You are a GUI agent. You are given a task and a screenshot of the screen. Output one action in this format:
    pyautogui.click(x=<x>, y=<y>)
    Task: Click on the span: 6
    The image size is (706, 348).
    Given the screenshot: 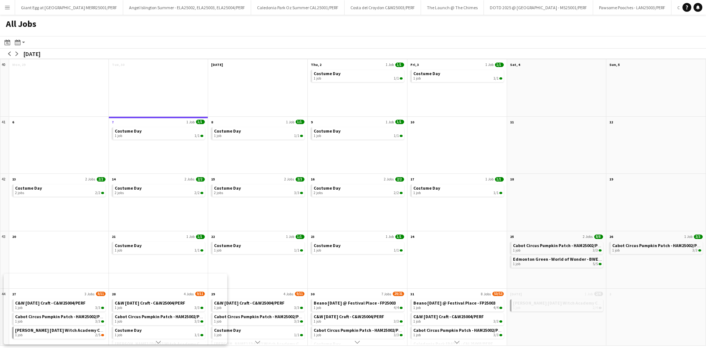 What is the action you would take?
    pyautogui.click(x=13, y=122)
    